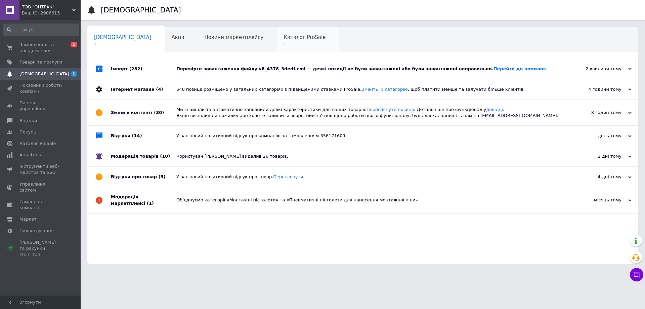  I want to click on span: Аналітика, so click(31, 155).